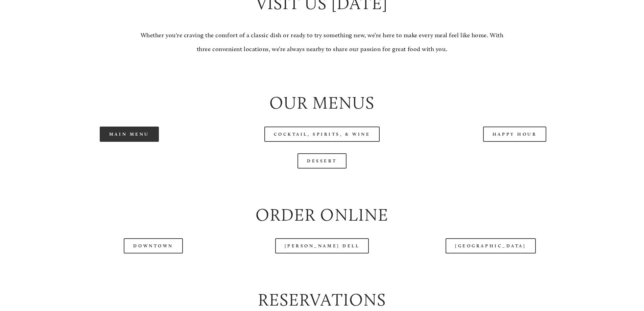 The width and height of the screenshot is (644, 311). What do you see at coordinates (322, 215) in the screenshot?
I see `h2: Order Online` at bounding box center [322, 215].